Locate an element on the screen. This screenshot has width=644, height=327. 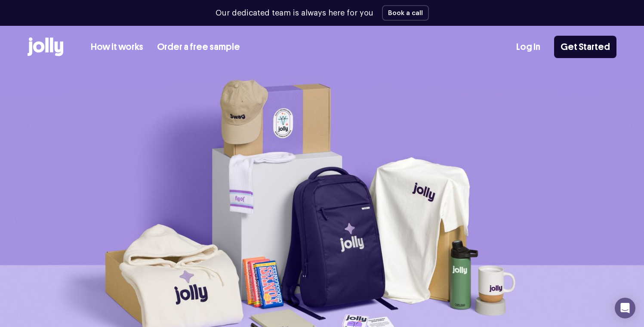
div: Open Intercom Messenger is located at coordinates (626, 309).